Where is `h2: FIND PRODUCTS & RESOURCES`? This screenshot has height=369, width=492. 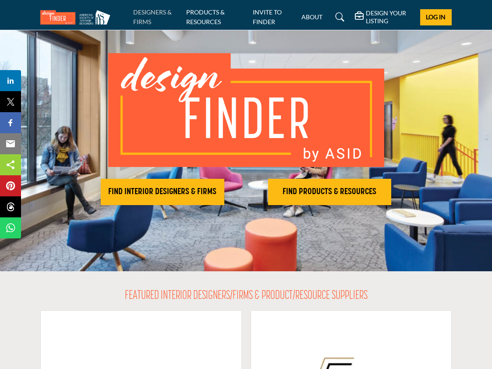 h2: FIND PRODUCTS & RESOURCES is located at coordinates (330, 192).